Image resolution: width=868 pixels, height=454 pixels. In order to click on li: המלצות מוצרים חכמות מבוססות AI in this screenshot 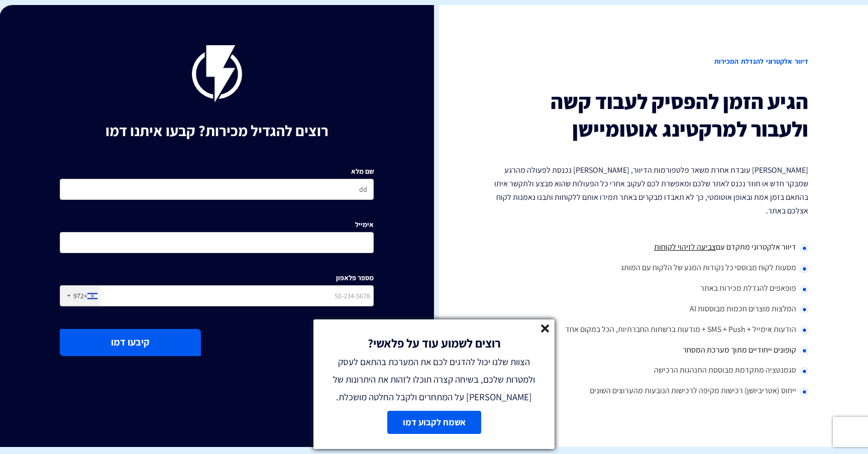, I will do `click(651, 309)`.